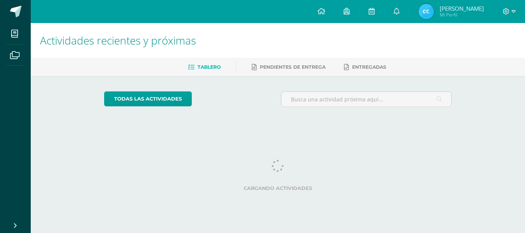 Image resolution: width=525 pixels, height=233 pixels. What do you see at coordinates (204, 67) in the screenshot?
I see `a: Tablero` at bounding box center [204, 67].